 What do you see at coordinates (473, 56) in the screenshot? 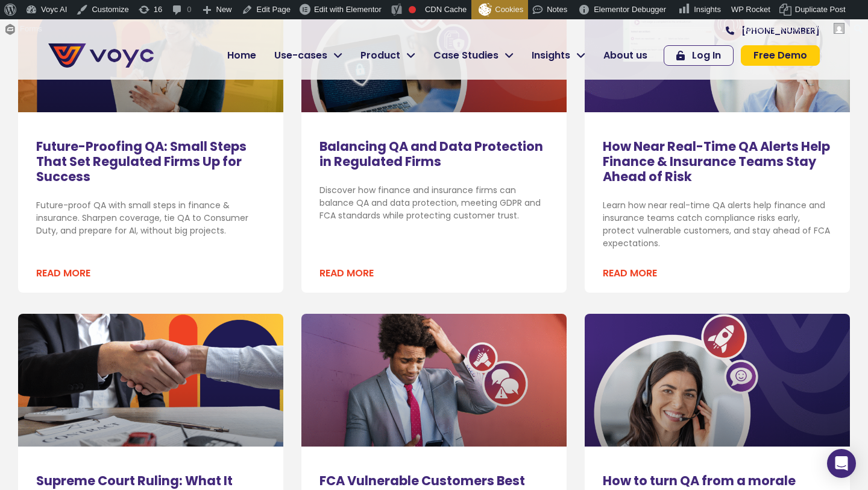
I see `a: Case Studies` at bounding box center [473, 56].